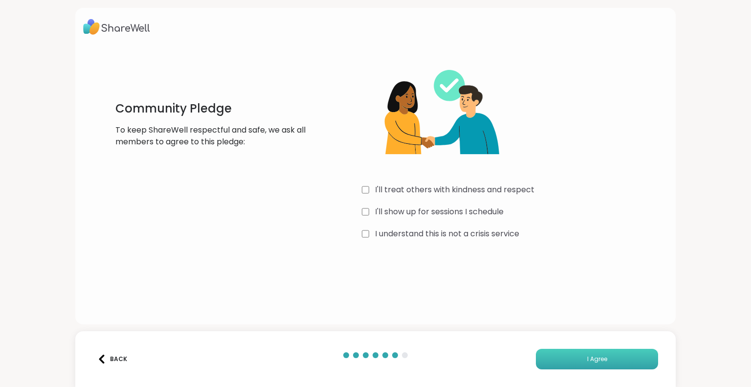 This screenshot has width=751, height=387. I want to click on span: I Agree, so click(597, 359).